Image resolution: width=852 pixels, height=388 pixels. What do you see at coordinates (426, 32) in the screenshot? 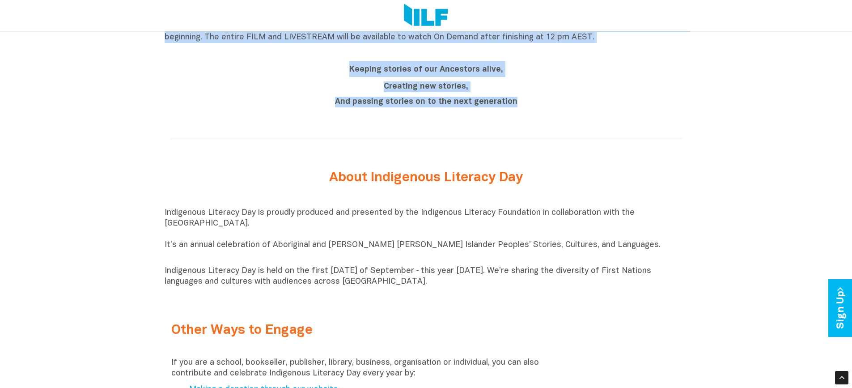
I see `p: The FILM will automatically click over to the LIVESTREAM upon finishing. If you join after 10:30 ...` at bounding box center [426, 32].